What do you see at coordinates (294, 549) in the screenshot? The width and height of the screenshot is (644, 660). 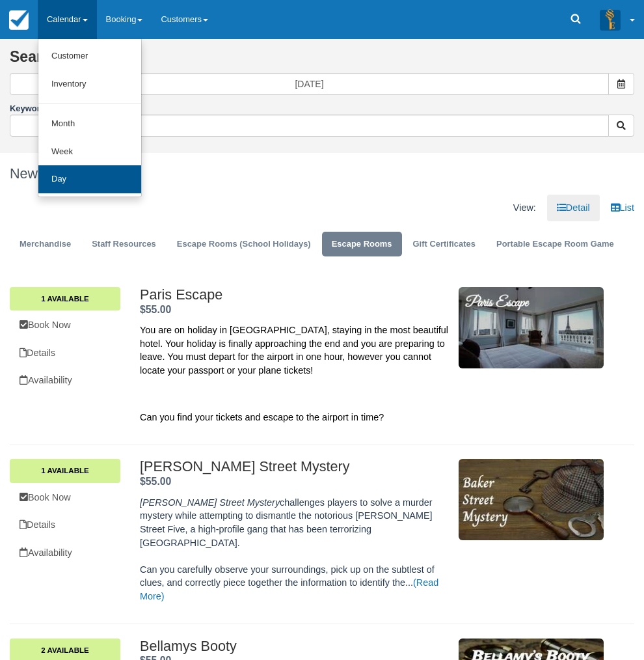 I see `p: challenges players to solve a murder mystery while attempting to dismantle the notorious [PERSON_...` at bounding box center [294, 549].